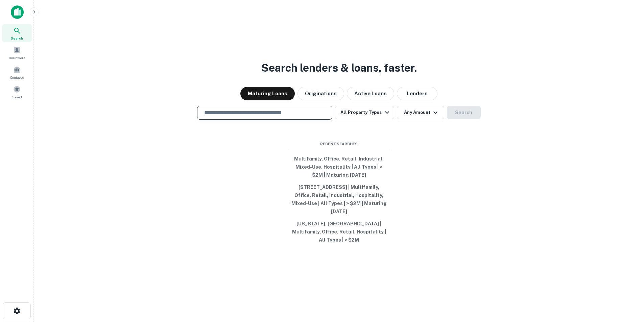 The image size is (644, 322). What do you see at coordinates (339, 68) in the screenshot?
I see `h3: Search lenders & loans, faster.` at bounding box center [339, 68].